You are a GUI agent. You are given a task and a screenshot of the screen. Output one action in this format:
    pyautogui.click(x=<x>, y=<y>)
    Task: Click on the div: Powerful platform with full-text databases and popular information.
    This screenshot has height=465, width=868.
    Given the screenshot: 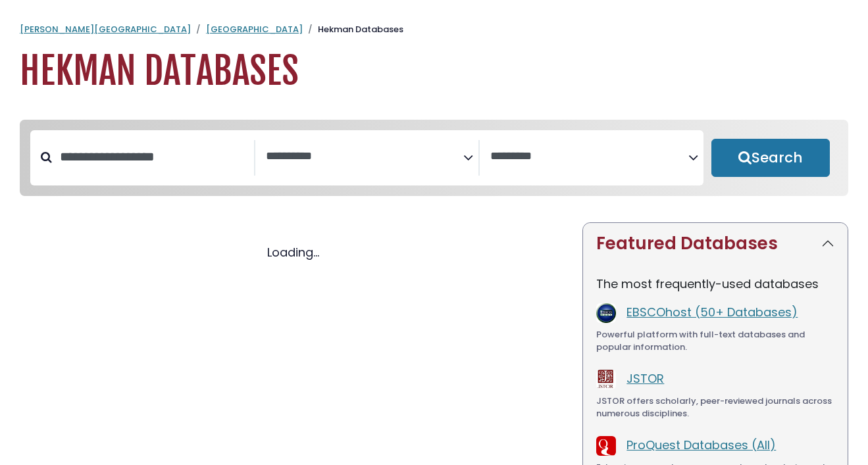 What is the action you would take?
    pyautogui.click(x=715, y=340)
    